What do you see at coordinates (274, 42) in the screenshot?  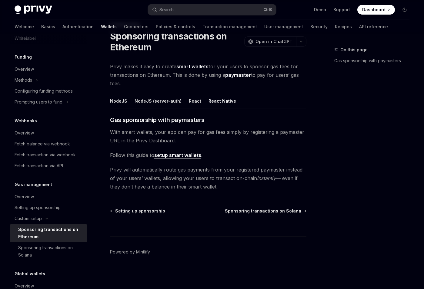 I see `span: Open in ChatGPT` at bounding box center [274, 42].